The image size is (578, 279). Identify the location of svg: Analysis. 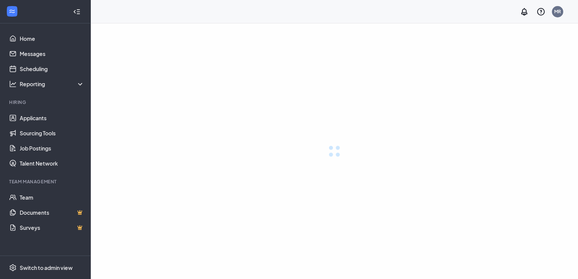
(13, 84).